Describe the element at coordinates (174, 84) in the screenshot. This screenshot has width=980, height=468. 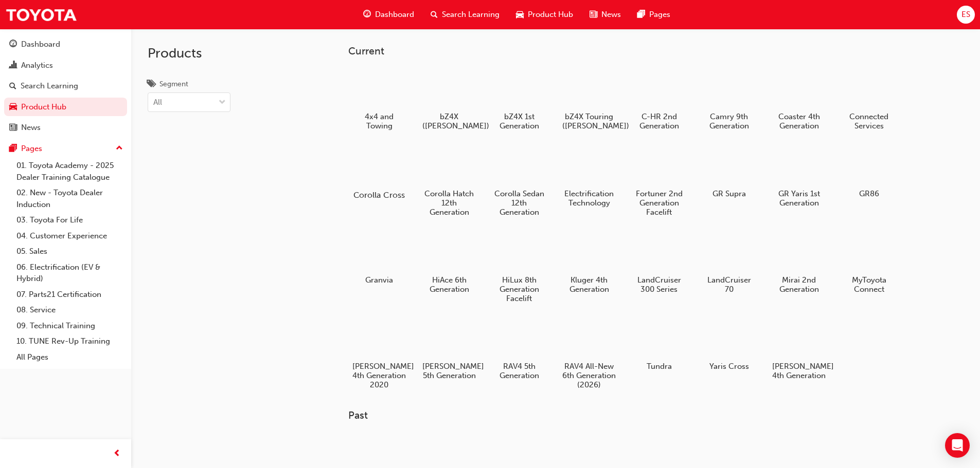
I see `div: Segment` at that location.